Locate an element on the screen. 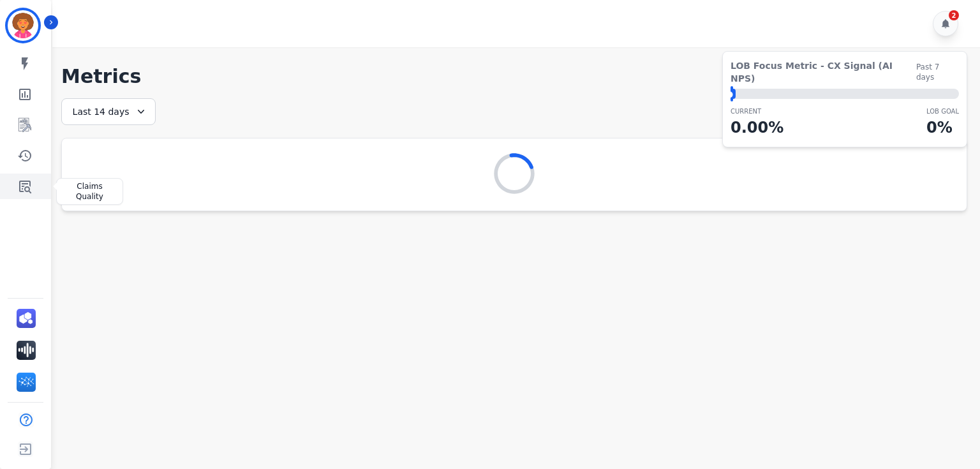 This screenshot has width=980, height=469. p: CURRENT is located at coordinates (757, 111).